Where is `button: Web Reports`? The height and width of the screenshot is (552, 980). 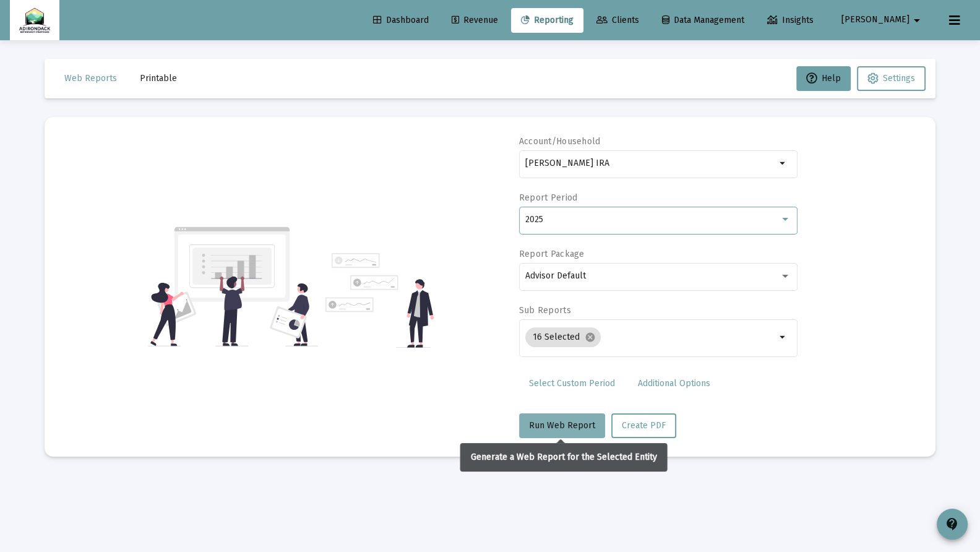 button: Web Reports is located at coordinates (90, 78).